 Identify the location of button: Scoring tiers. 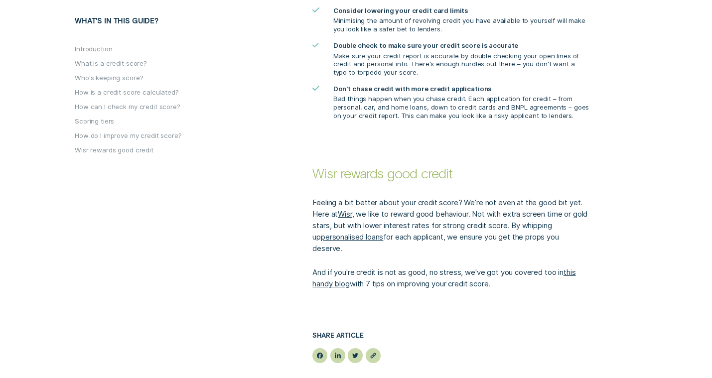
(94, 121).